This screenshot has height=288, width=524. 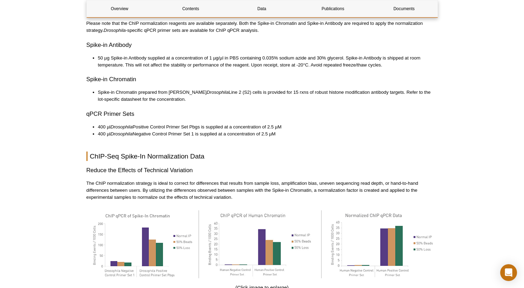 What do you see at coordinates (262, 45) in the screenshot?
I see `h3: Spike-in Antibody` at bounding box center [262, 45].